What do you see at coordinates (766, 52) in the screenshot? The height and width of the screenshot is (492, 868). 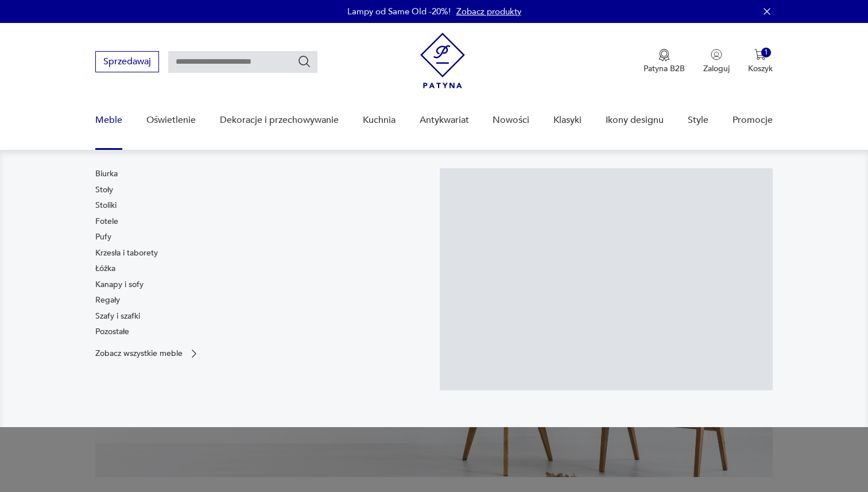 I see `div: 1` at bounding box center [766, 52].